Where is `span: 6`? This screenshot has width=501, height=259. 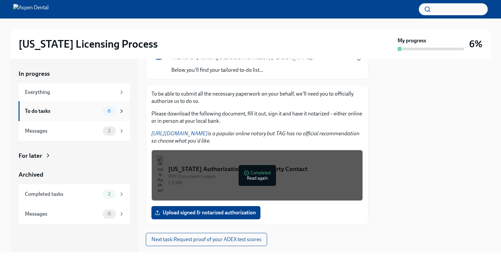 span: 6 is located at coordinates (109, 111).